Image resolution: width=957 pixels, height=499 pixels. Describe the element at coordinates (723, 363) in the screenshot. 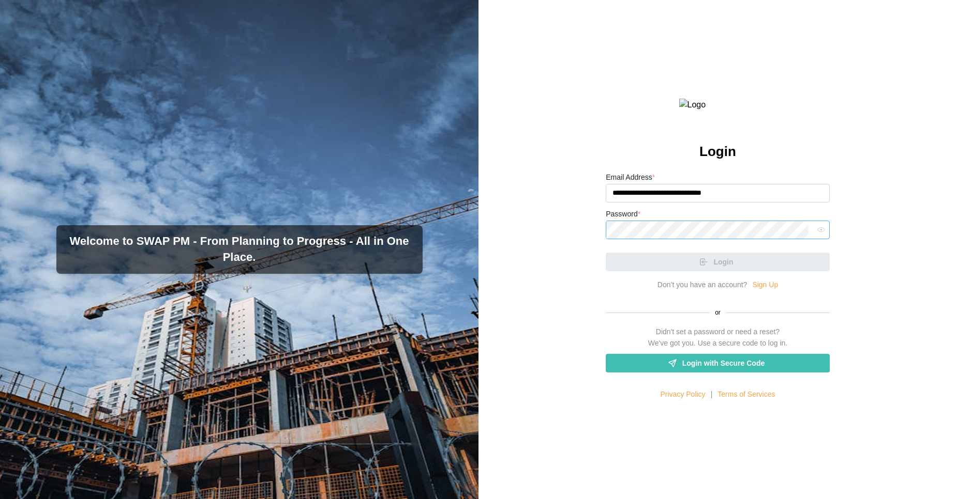

I see `span: Login with Secure Code` at that location.